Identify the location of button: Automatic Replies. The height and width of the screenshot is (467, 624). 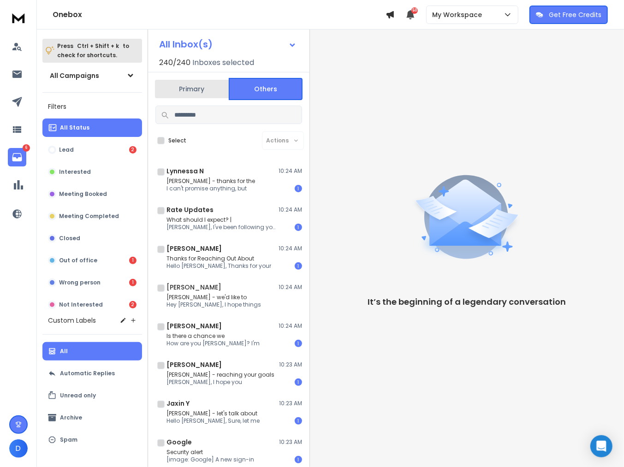
(92, 374).